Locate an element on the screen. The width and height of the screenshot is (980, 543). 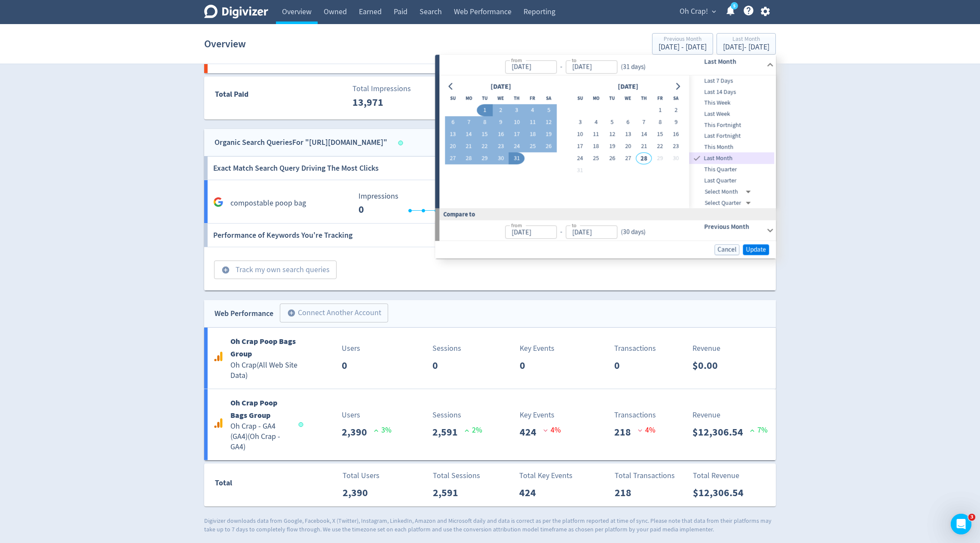
button: 27 is located at coordinates (628, 159).